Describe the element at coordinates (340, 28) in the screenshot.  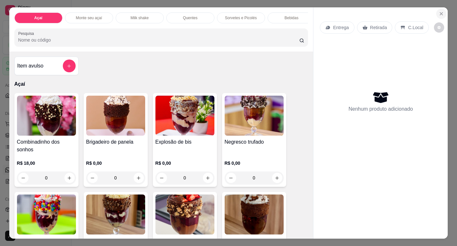
I see `p: Entrega` at that location.